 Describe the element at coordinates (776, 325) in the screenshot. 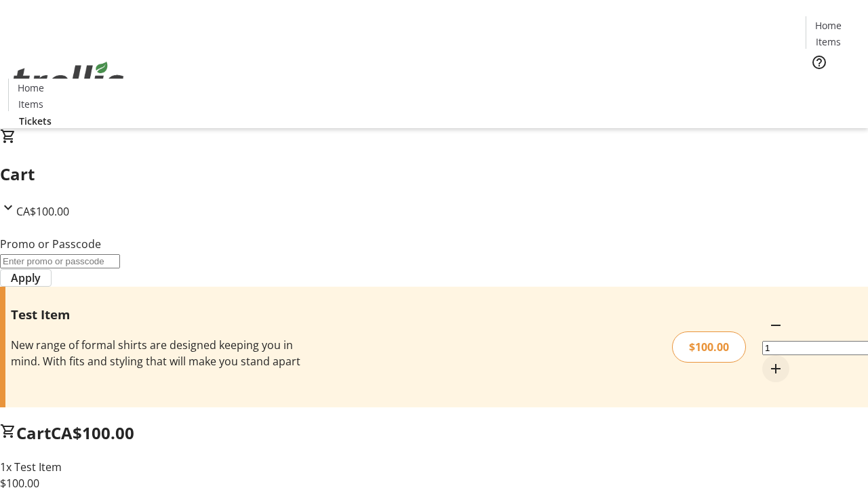

I see `button: Decrement by one` at that location.